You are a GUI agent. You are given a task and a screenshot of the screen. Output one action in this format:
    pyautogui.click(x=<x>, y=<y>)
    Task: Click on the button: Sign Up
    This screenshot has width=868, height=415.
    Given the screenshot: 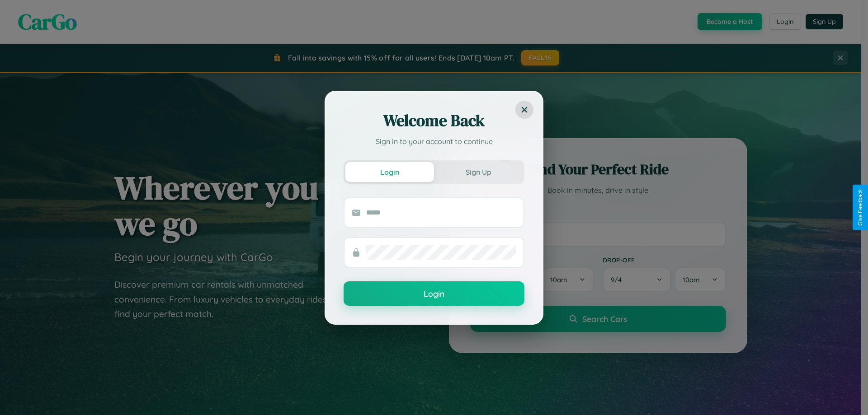 What is the action you would take?
    pyautogui.click(x=478, y=172)
    